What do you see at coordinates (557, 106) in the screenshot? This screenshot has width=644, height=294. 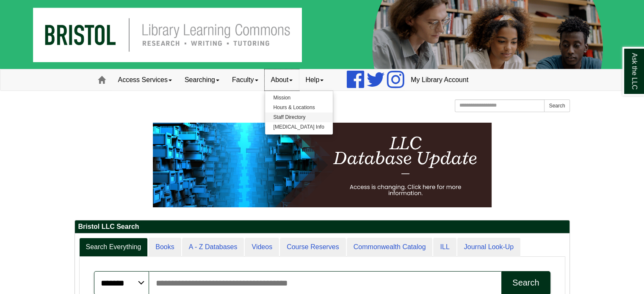 I see `button: Search` at bounding box center [557, 106].